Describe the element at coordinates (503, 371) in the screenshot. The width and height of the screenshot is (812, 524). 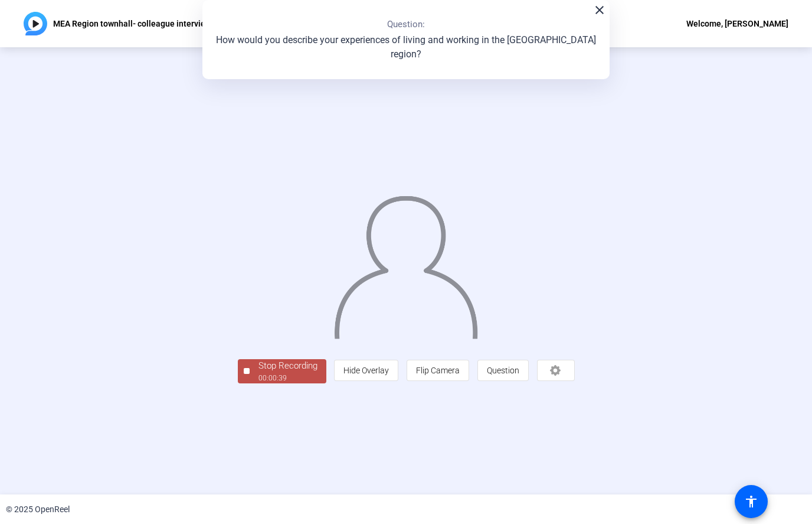
I see `button: Question` at that location.